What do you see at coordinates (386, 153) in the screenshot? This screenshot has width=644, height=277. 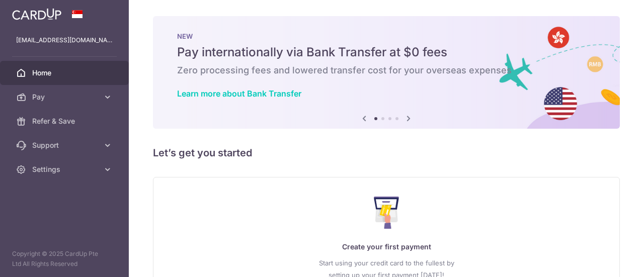 I see `h5: Let’s get you started` at bounding box center [386, 153].